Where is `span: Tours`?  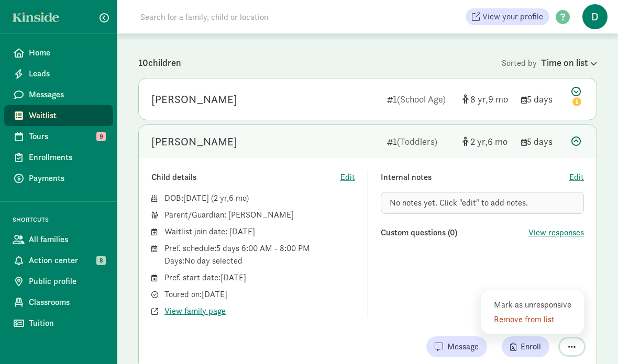
span: Tours is located at coordinates (67, 137).